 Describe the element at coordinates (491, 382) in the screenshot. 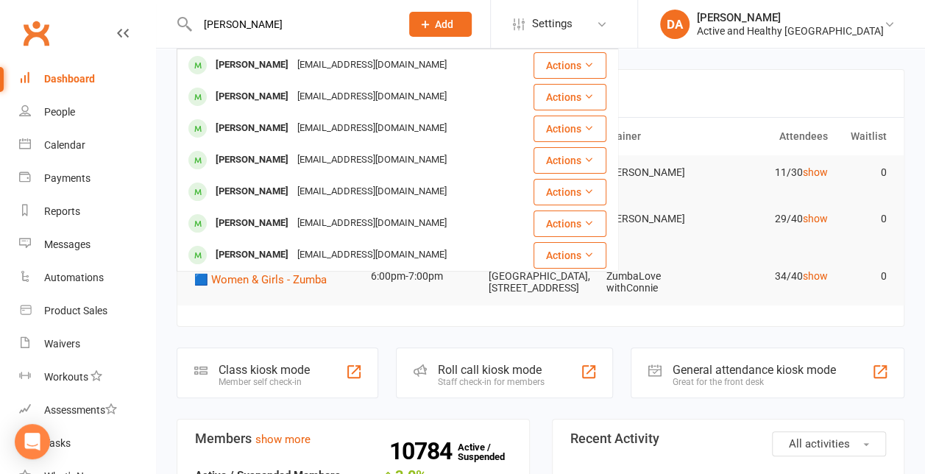

I see `div: Staff check-in for members` at that location.